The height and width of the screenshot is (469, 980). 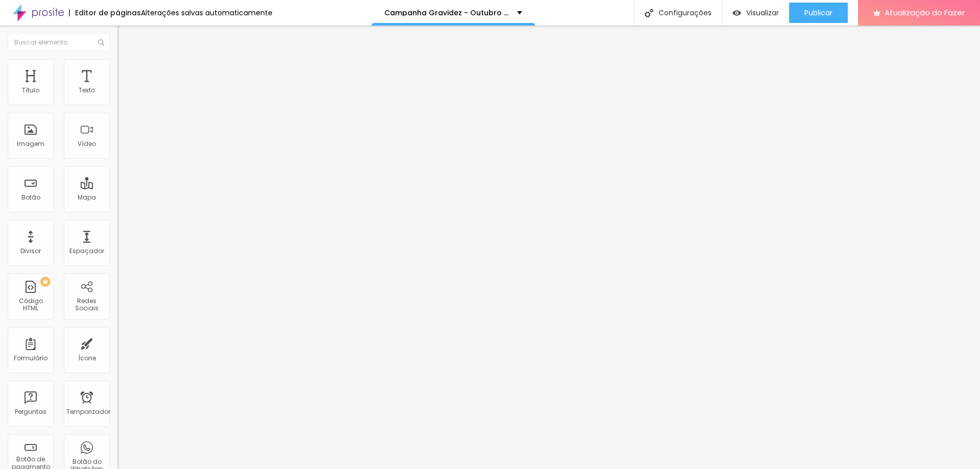 I want to click on font: Configurações, so click(x=685, y=13).